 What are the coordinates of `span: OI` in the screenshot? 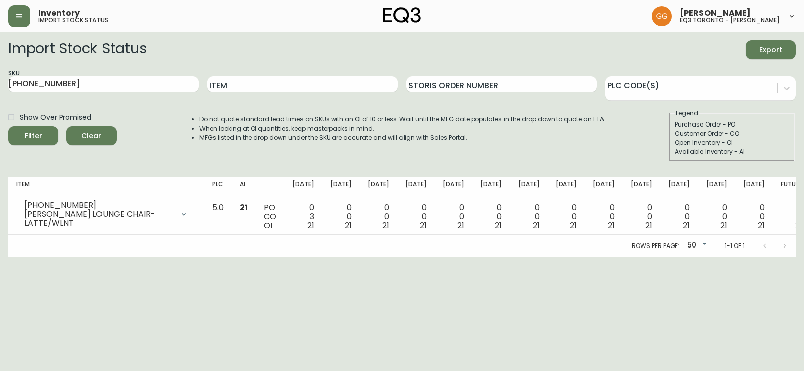 It's located at (268, 226).